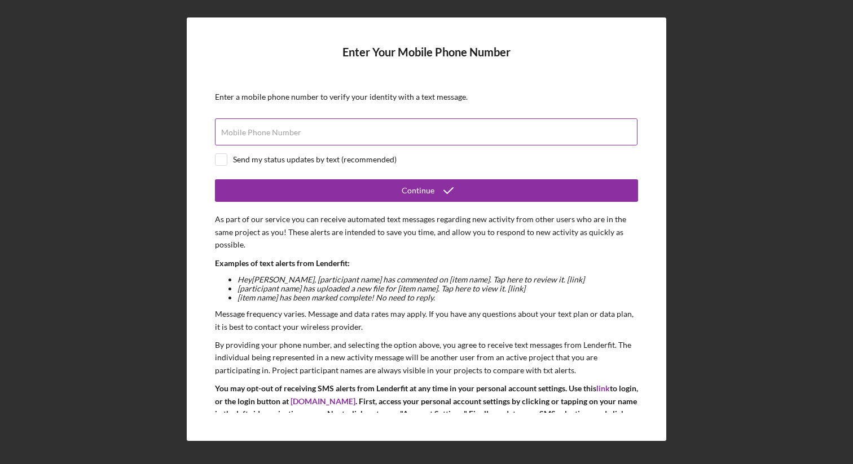 The height and width of the screenshot is (464, 853). What do you see at coordinates (426, 263) in the screenshot?
I see `p: Examples of text alerts from Lenderfit:` at bounding box center [426, 263].